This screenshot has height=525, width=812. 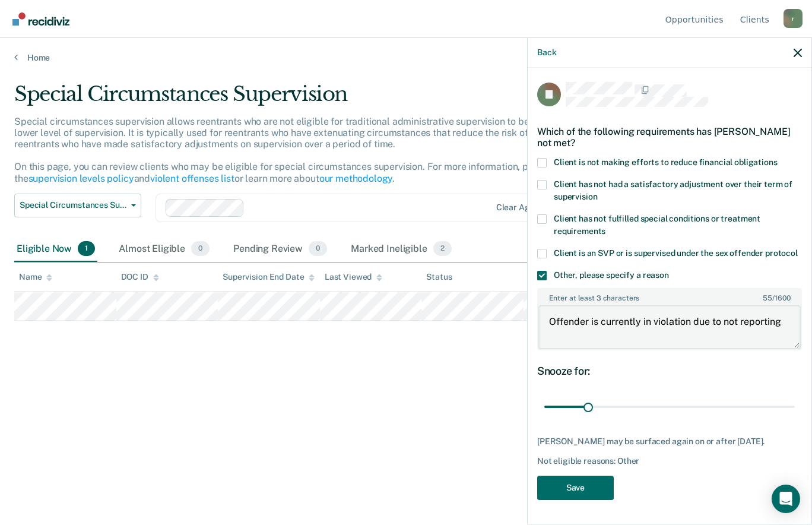 I want to click on div: Clear agents, so click(x=521, y=207).